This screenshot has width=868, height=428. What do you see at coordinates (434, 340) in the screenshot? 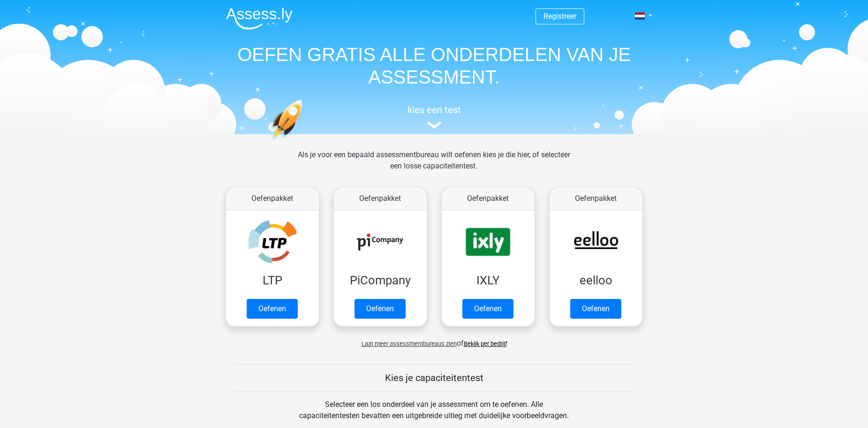
I see `div: of` at bounding box center [434, 340].